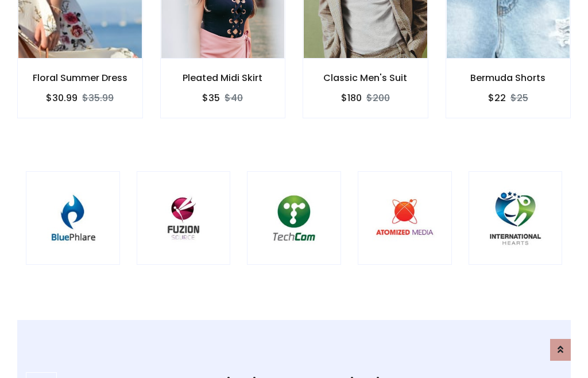 This screenshot has width=588, height=378. Describe the element at coordinates (233, 98) in the screenshot. I see `del: $40` at that location.